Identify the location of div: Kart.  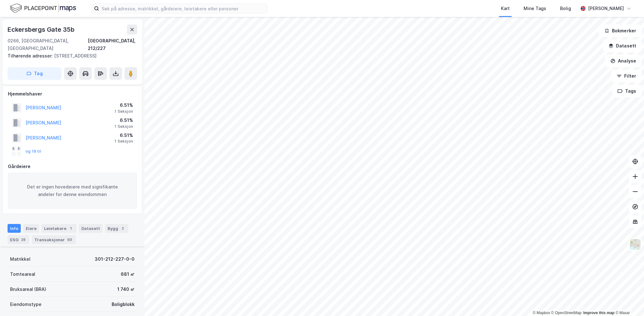
(506, 8).